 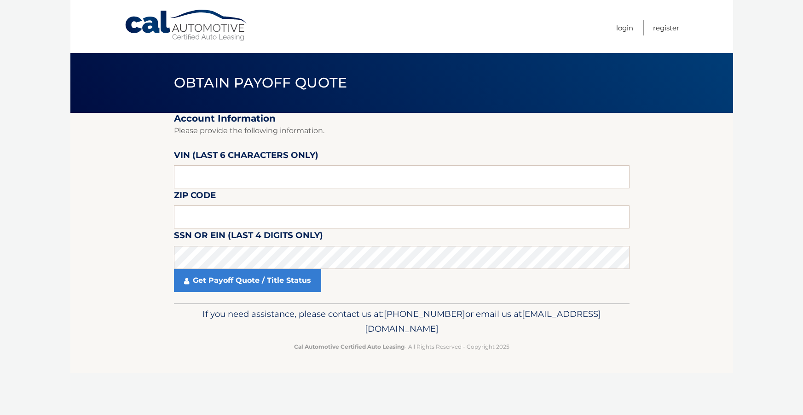 What do you see at coordinates (402, 118) in the screenshot?
I see `h2: Account Information` at bounding box center [402, 118].